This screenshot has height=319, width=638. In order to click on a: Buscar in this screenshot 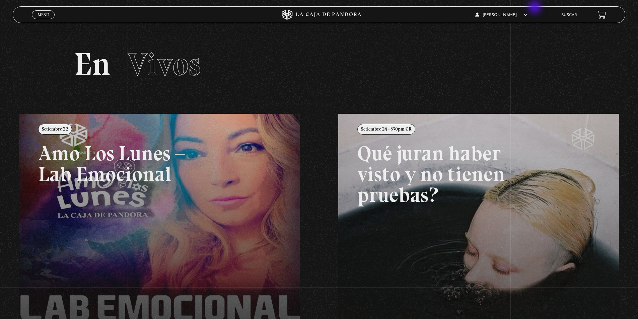, I will do `click(569, 15)`.